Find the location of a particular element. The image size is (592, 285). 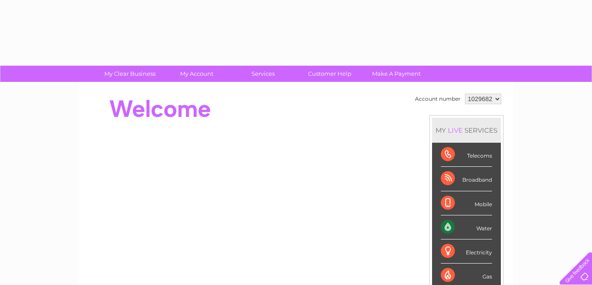

a: My Account is located at coordinates (196, 74).